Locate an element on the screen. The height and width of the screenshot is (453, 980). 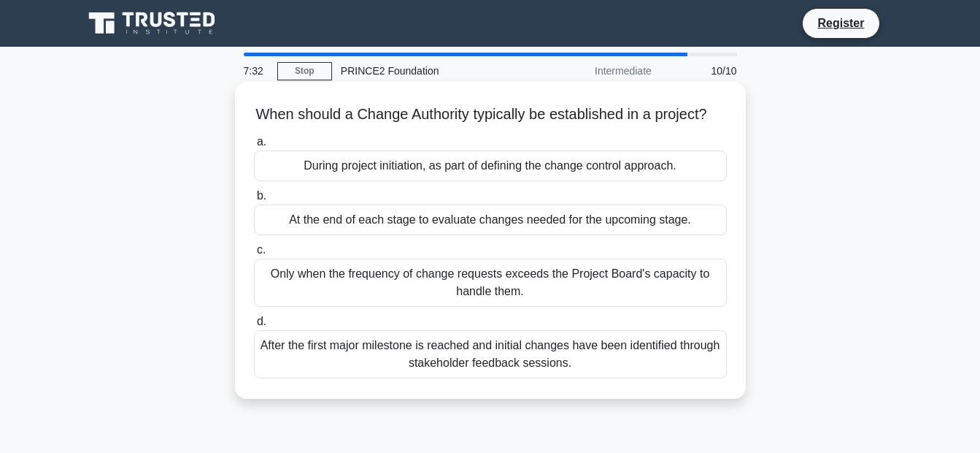
div: 10/10 is located at coordinates (702, 71).